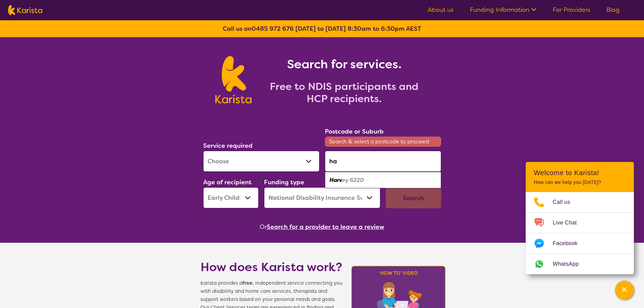 This screenshot has height=308, width=644. I want to click on label: Postcode or Suburb, so click(354, 131).